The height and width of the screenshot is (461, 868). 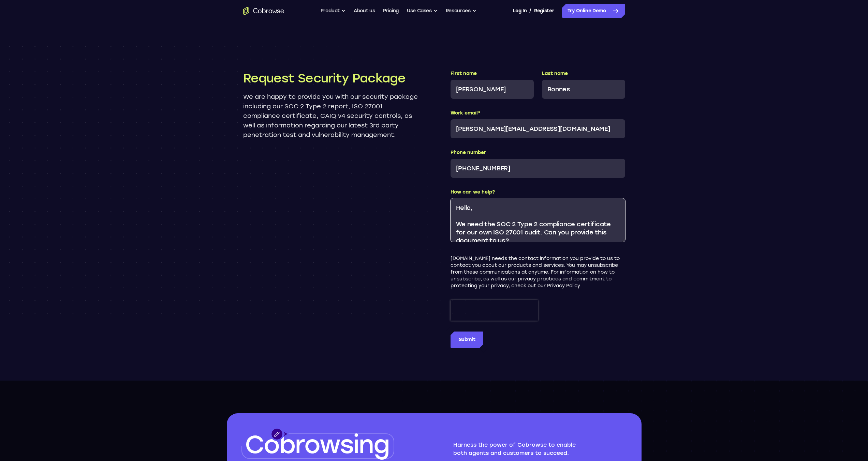 I want to click on span: Work email, so click(x=464, y=113).